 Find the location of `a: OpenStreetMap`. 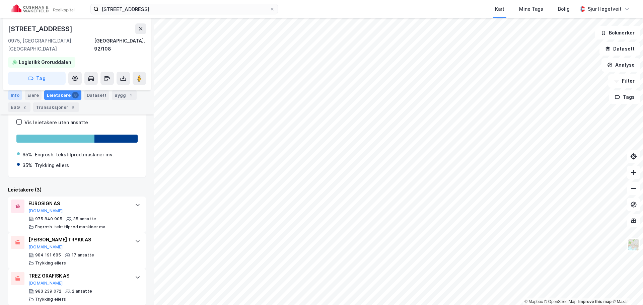

a: OpenStreetMap is located at coordinates (561, 302).